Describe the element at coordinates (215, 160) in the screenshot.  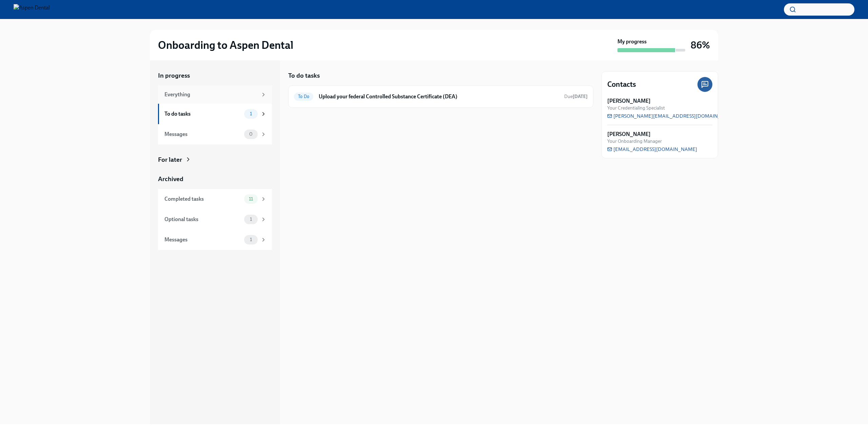
I see `a: For later` at that location.